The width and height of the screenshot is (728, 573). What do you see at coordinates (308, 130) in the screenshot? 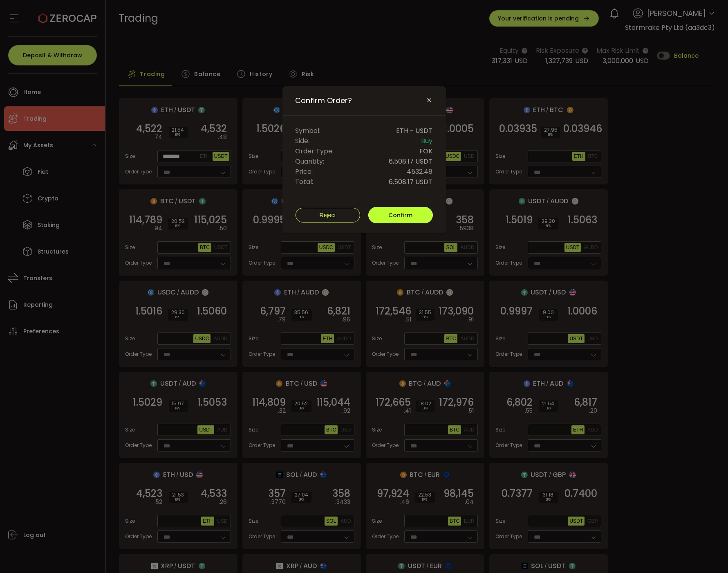
I see `span: Symbol:` at bounding box center [308, 130].